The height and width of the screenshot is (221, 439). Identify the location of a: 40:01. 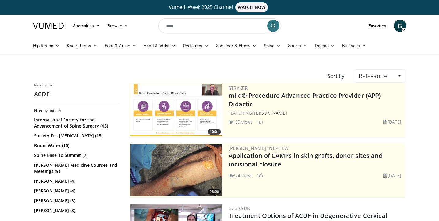
(176, 110).